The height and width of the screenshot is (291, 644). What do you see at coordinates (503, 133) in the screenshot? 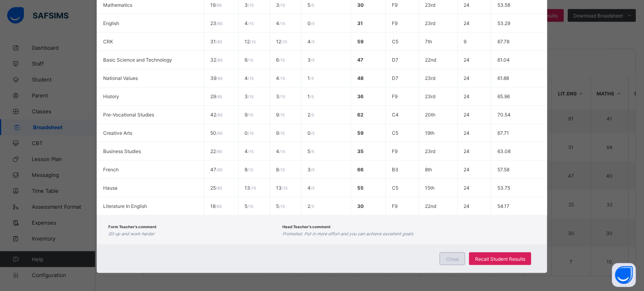
I see `span: 67.71` at bounding box center [503, 133].